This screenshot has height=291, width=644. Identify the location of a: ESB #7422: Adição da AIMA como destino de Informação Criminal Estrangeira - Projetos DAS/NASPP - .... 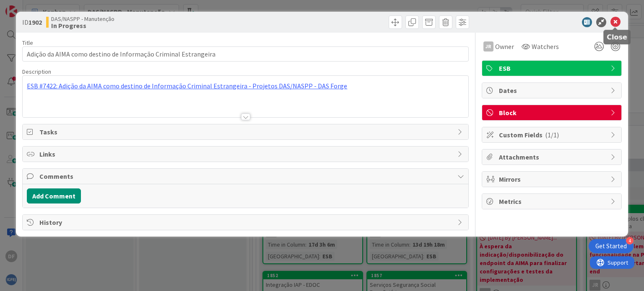
(187, 86).